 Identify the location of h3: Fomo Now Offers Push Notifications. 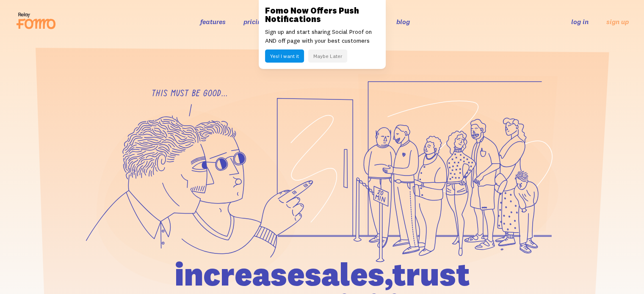
(322, 15).